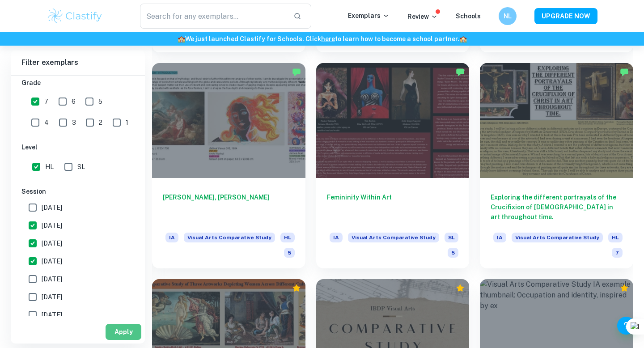 This screenshot has height=348, width=644. I want to click on h6: Level, so click(78, 147).